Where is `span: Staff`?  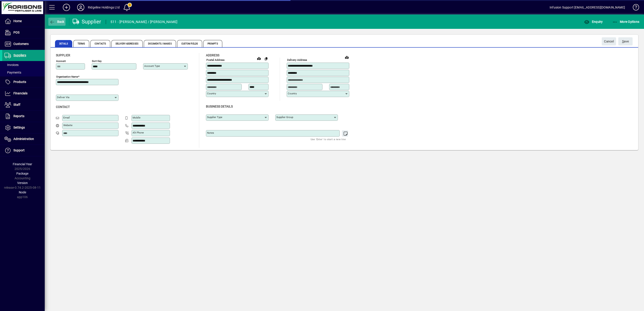 span: Staff is located at coordinates (17, 105).